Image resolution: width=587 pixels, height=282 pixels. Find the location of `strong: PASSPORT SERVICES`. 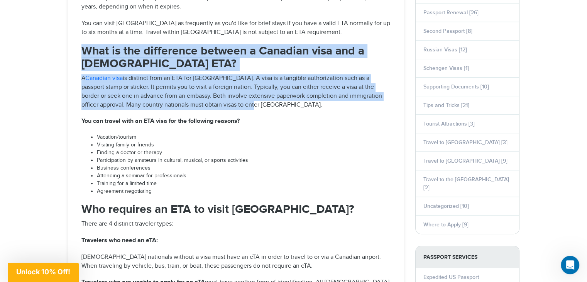

strong: PASSPORT SERVICES is located at coordinates (467, 257).